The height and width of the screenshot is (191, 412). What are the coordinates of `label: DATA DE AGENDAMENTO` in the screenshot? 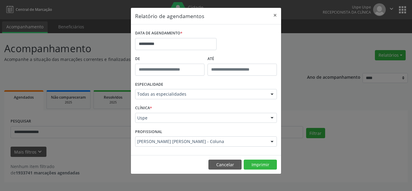 It's located at (159, 33).